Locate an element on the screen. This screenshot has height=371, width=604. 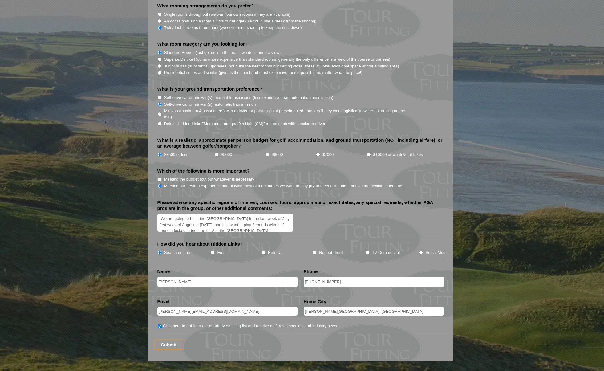
label: Self-drive car or minivan(s), automatic transmission is located at coordinates (210, 104).